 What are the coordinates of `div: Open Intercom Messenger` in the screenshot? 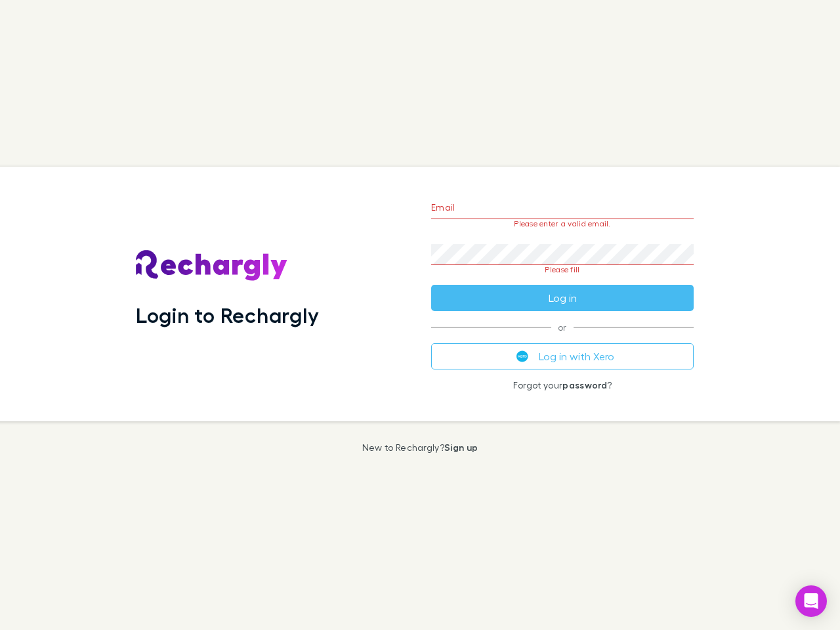 It's located at (811, 601).